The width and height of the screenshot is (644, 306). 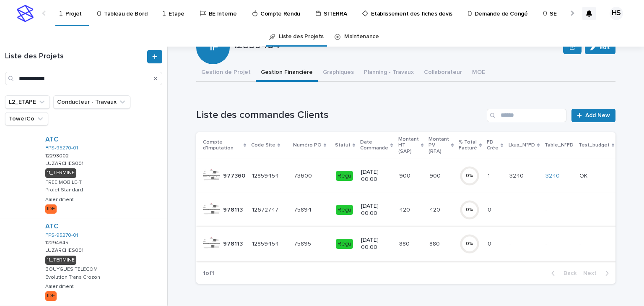 What do you see at coordinates (563, 273) in the screenshot?
I see `button: Back` at bounding box center [563, 273].